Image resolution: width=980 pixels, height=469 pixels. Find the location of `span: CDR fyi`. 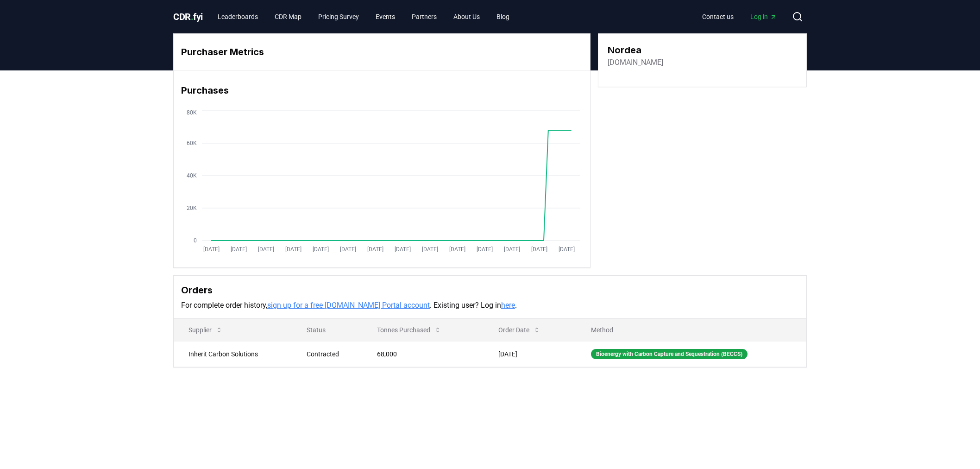

span: CDR fyi is located at coordinates (188, 17).